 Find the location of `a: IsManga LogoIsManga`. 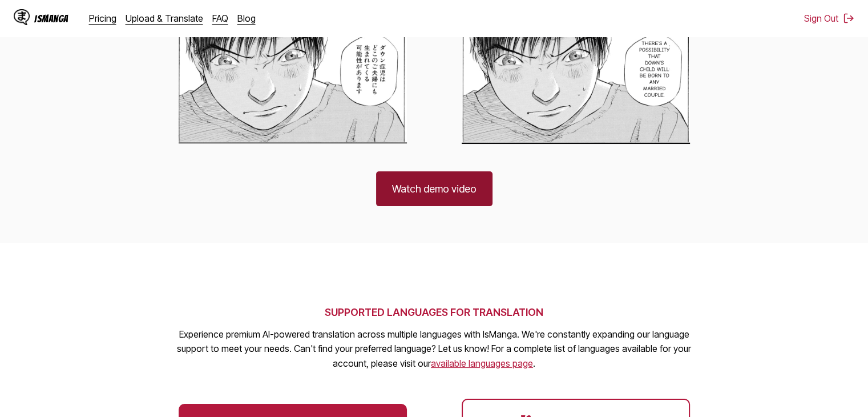

a: IsManga LogoIsManga is located at coordinates (51, 18).